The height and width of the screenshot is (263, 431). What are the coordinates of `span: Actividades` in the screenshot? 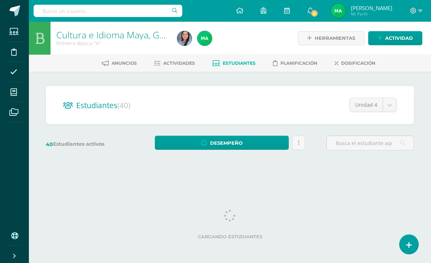 It's located at (179, 63).